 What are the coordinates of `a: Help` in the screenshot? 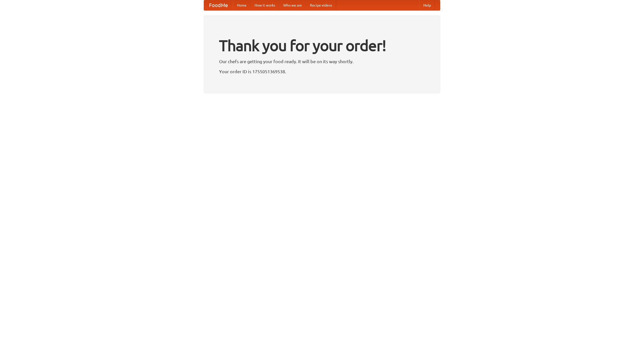 It's located at (427, 5).